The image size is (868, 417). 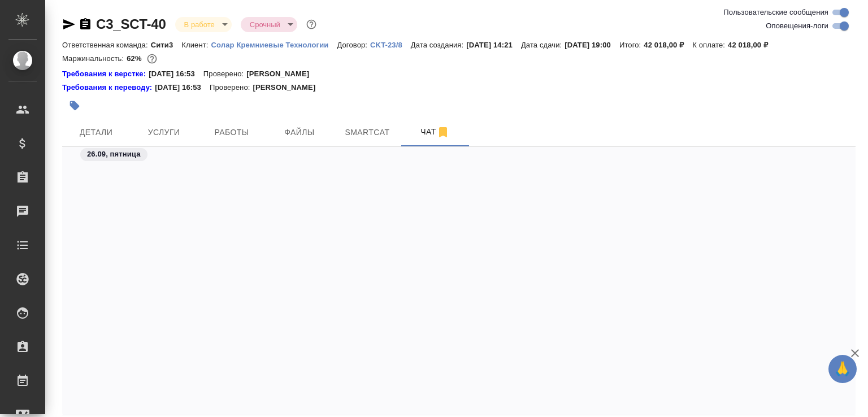 I want to click on a: CKT-23/8, so click(x=390, y=44).